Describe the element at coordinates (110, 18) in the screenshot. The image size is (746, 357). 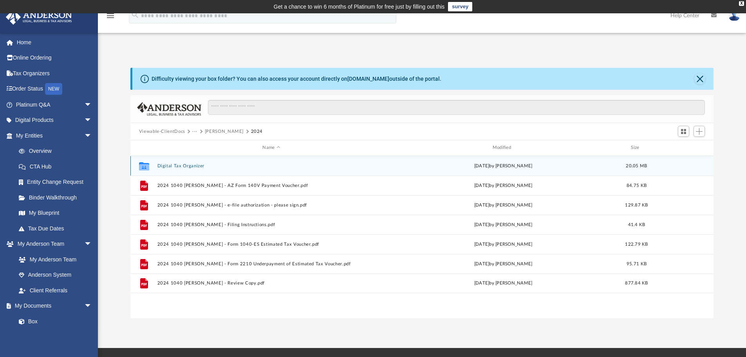
I see `a: menu` at that location.